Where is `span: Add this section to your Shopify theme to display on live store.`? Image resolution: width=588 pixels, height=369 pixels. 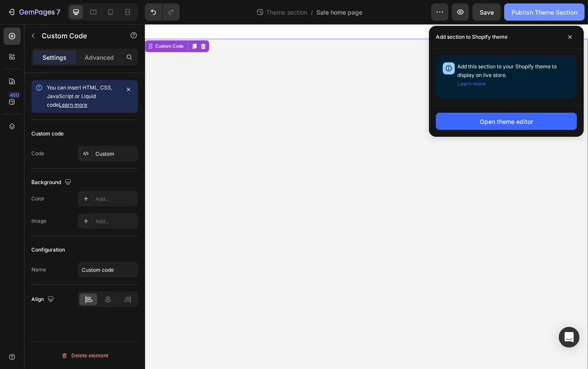 span: Add this section to your Shopify theme to display on live store. is located at coordinates (507, 75).